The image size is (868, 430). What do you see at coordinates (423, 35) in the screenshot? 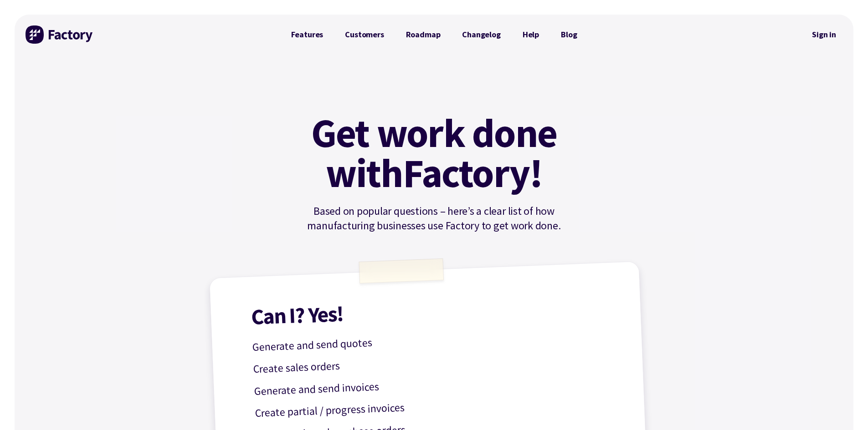
I see `a: Roadmap` at bounding box center [423, 35].